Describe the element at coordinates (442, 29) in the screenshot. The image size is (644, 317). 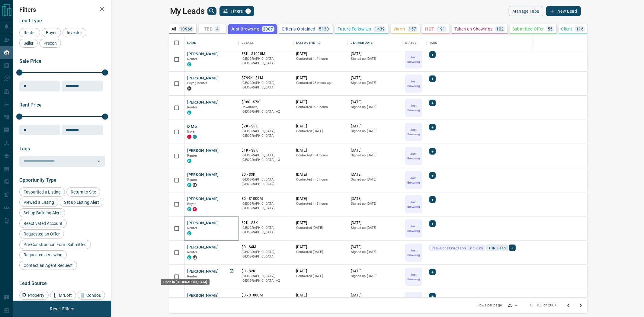
I see `p: 191` at that location.